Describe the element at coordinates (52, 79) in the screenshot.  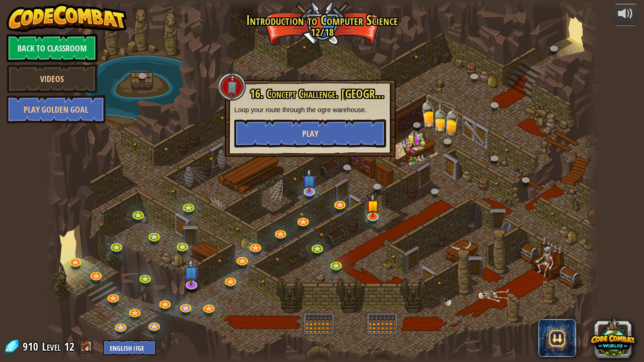
I see `a: Videos` at that location.